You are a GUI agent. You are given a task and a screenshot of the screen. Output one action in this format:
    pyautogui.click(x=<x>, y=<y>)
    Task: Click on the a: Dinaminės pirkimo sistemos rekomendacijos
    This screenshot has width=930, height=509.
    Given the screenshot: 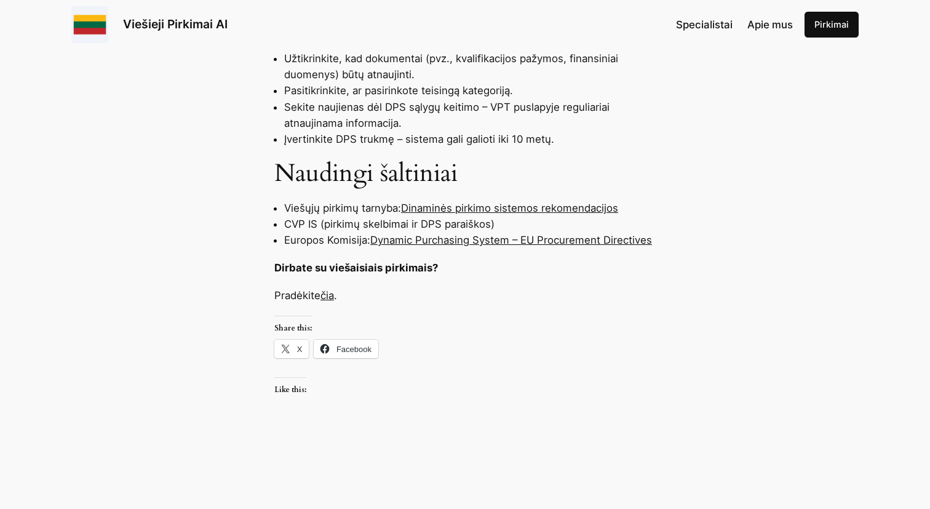 What is the action you would take?
    pyautogui.click(x=509, y=208)
    